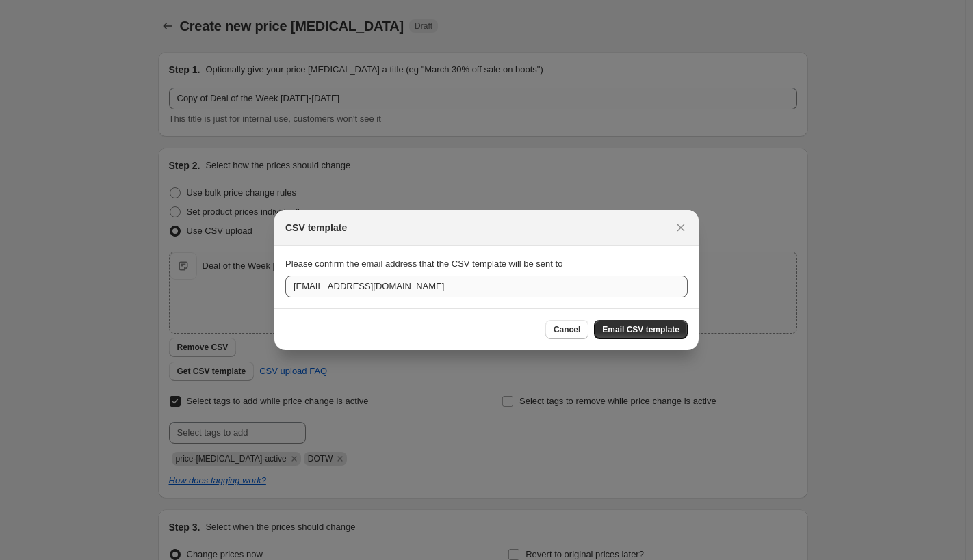  What do you see at coordinates (681, 228) in the screenshot?
I see `button: Close` at bounding box center [681, 228].